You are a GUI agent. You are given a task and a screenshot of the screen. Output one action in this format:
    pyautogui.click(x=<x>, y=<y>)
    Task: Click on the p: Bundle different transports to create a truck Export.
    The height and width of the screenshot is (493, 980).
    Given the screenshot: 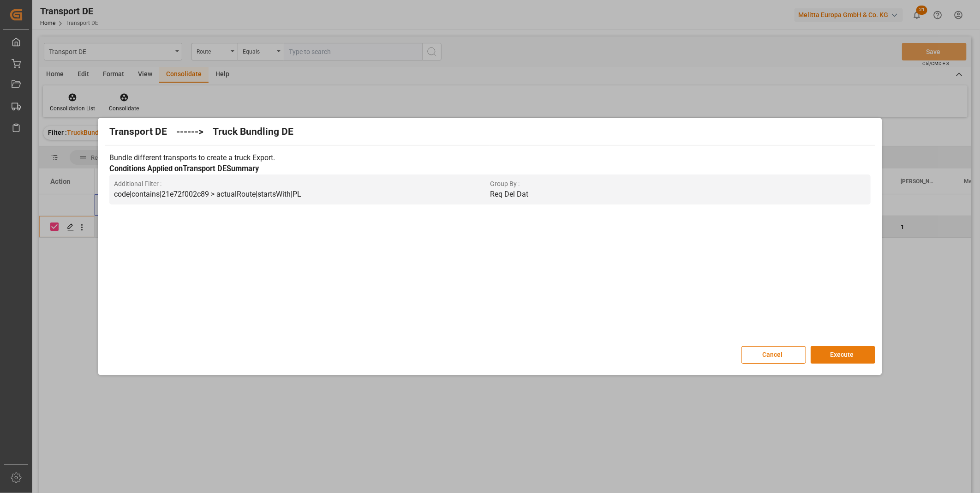 What is the action you would take?
    pyautogui.click(x=490, y=158)
    